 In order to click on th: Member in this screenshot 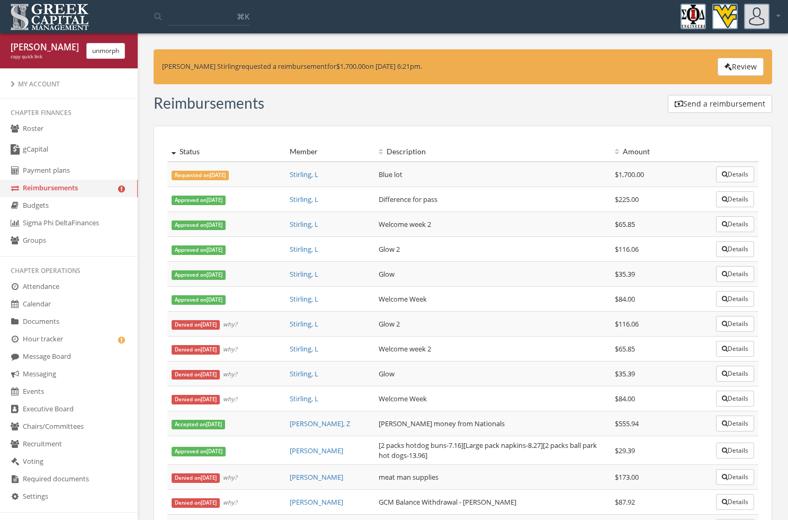, I will do `click(330, 152)`.